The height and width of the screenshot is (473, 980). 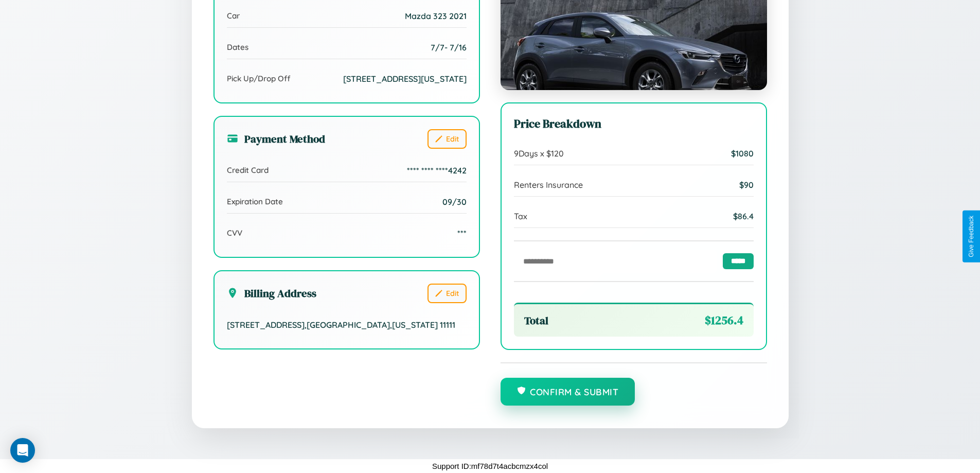 I want to click on h3: Price Breakdown, so click(x=634, y=124).